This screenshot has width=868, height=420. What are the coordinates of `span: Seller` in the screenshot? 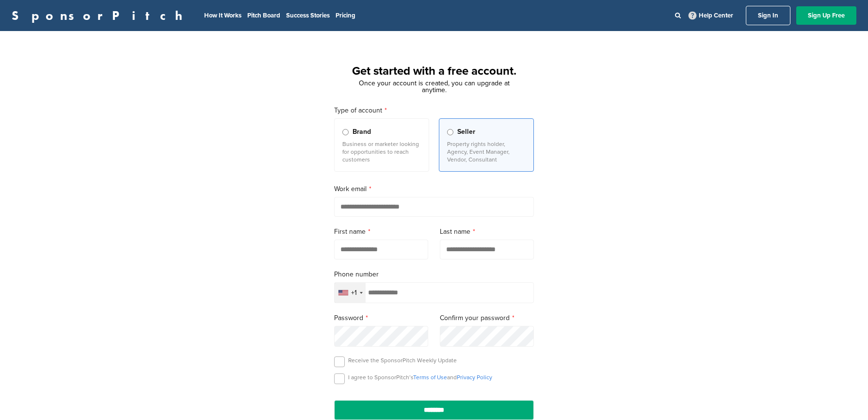 It's located at (466, 132).